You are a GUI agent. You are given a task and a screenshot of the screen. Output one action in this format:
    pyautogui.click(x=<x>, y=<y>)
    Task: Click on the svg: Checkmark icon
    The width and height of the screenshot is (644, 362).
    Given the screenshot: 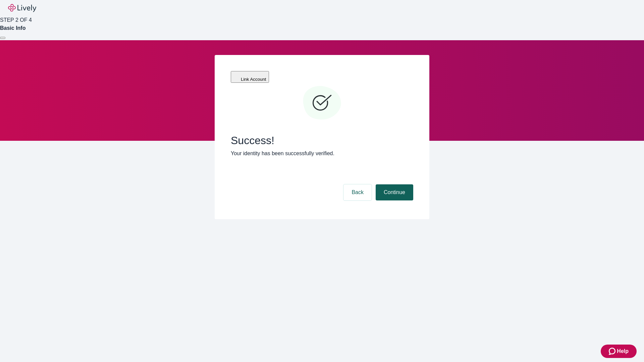 What is the action you would take?
    pyautogui.click(x=322, y=103)
    